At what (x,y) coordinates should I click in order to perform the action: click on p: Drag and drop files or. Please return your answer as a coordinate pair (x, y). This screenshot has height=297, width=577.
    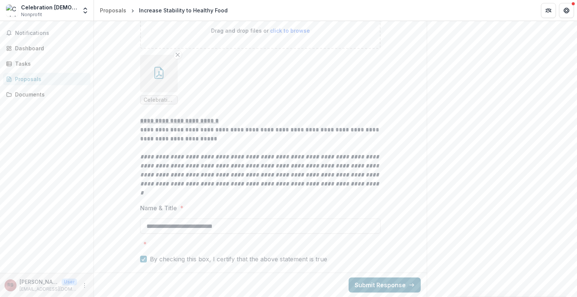
    Looking at the image, I should click on (260, 30).